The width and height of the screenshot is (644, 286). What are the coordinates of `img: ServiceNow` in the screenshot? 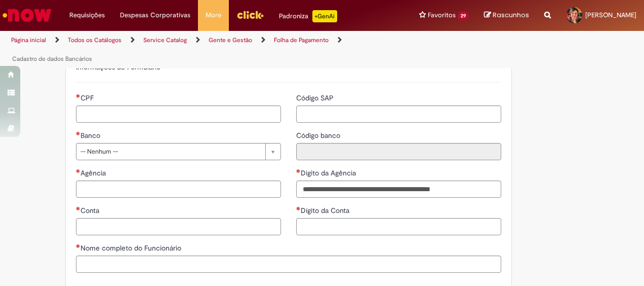 It's located at (27, 15).